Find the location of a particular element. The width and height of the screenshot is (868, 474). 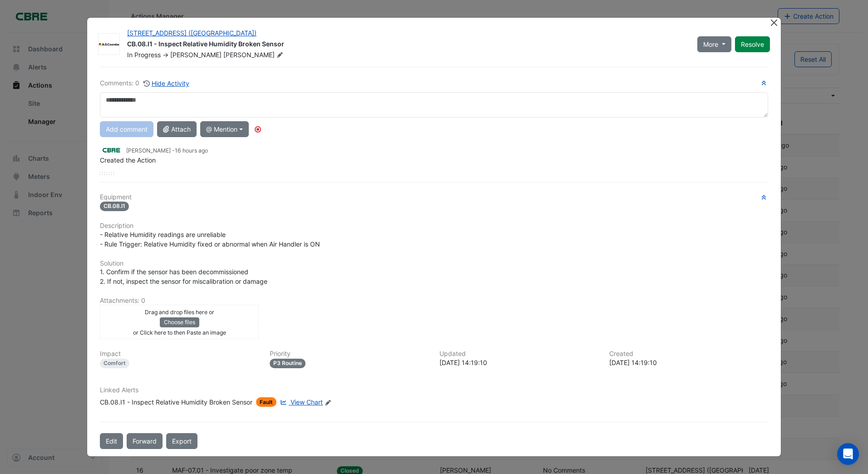

span: More is located at coordinates (710, 44).